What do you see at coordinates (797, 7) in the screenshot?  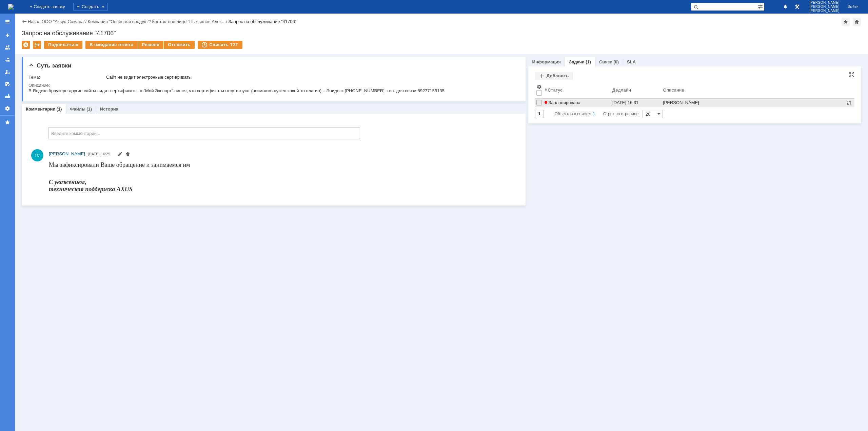 I see `a: Перейти в интерфейс администратора` at bounding box center [797, 7].